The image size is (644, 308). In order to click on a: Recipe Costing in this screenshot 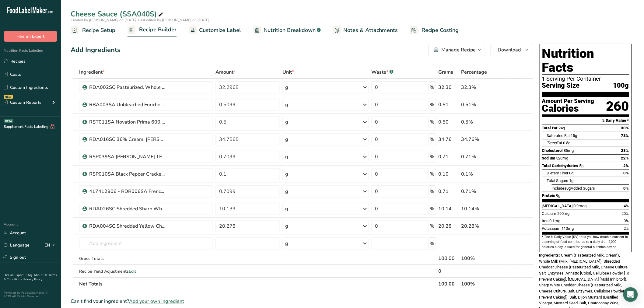, I will do `click(434, 30)`.